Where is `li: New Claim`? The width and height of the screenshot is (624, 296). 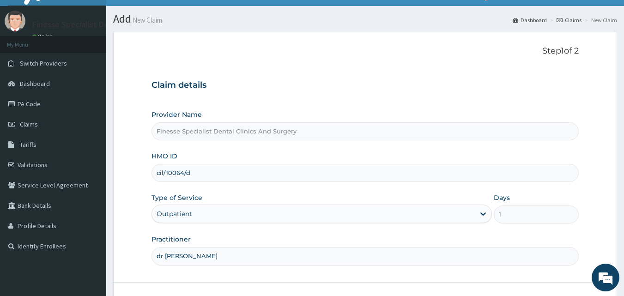 li: New Claim is located at coordinates (599, 20).